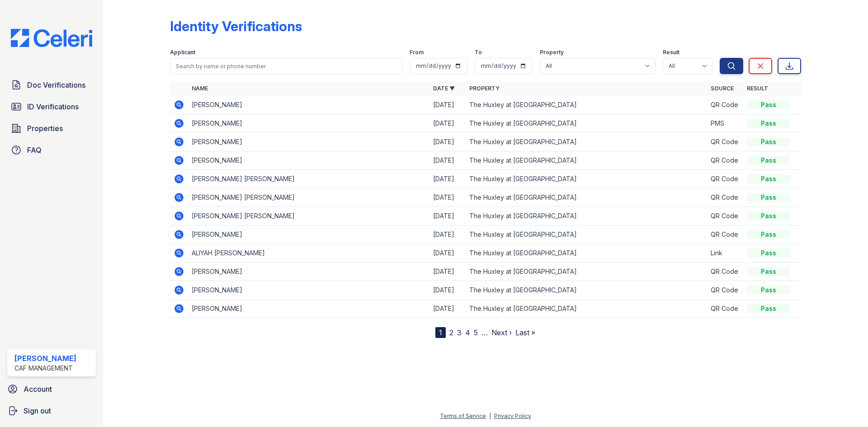 Image resolution: width=868 pixels, height=427 pixels. What do you see at coordinates (417, 53) in the screenshot?
I see `label: From` at bounding box center [417, 53].